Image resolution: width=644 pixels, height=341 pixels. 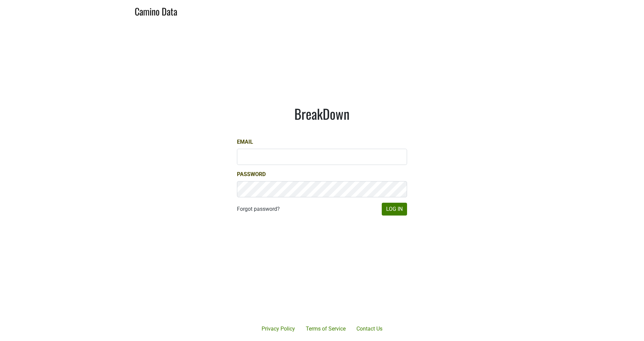 What do you see at coordinates (245, 142) in the screenshot?
I see `label: Email` at bounding box center [245, 142].